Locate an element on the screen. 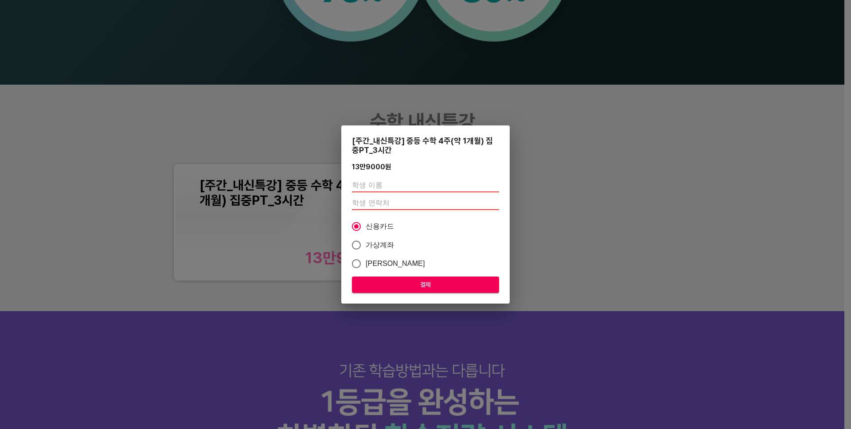 The image size is (851, 429). span: 가상계좌 is located at coordinates (380, 245).